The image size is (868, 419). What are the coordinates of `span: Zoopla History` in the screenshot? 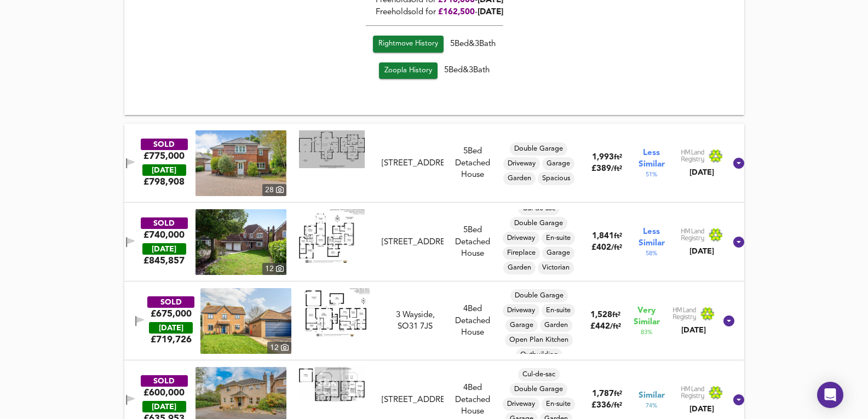 It's located at (408, 71).